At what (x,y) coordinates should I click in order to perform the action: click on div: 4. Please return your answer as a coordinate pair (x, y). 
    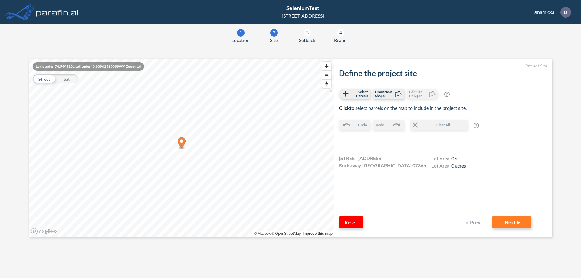
    Looking at the image, I should click on (340, 33).